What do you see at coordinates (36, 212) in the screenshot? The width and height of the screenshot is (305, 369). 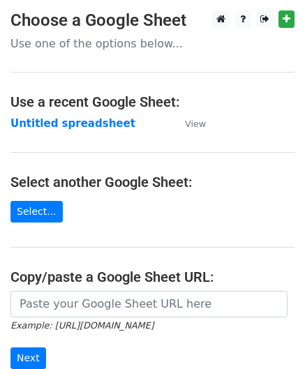 I see `a: Select...` at bounding box center [36, 212].